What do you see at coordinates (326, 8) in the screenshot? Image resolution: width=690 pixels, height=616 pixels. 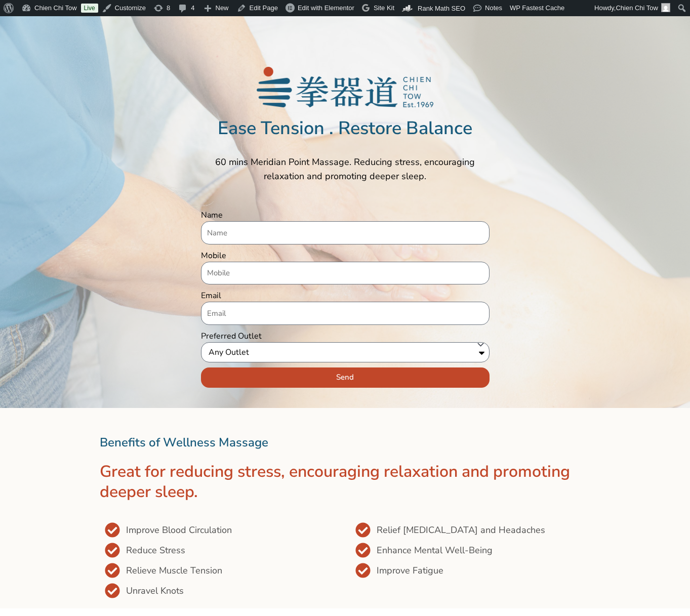 I see `span: Edit with Elementor` at bounding box center [326, 8].